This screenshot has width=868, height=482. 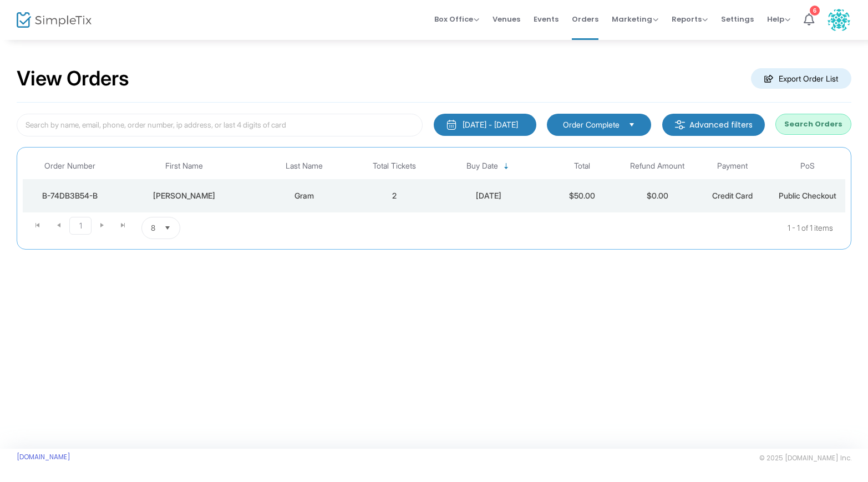 What do you see at coordinates (657, 166) in the screenshot?
I see `th: Refund Amount` at bounding box center [657, 166].